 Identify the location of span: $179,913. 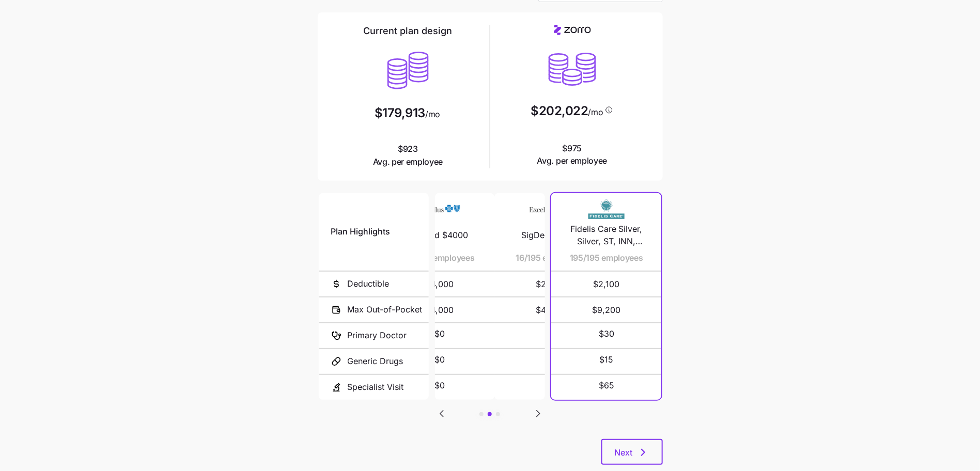
(400, 113).